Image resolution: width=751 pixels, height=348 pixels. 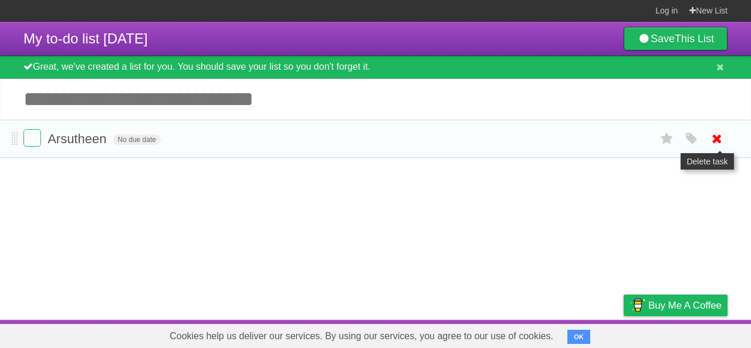 I want to click on img: Buy me a coffee, so click(x=638, y=305).